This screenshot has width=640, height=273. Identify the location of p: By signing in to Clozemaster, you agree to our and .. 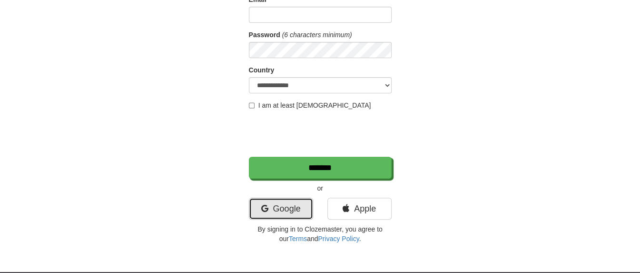
(320, 234).